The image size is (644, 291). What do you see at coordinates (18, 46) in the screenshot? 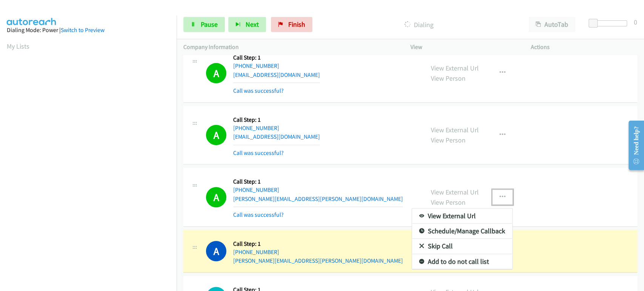
I see `a: My Lists` at bounding box center [18, 46].